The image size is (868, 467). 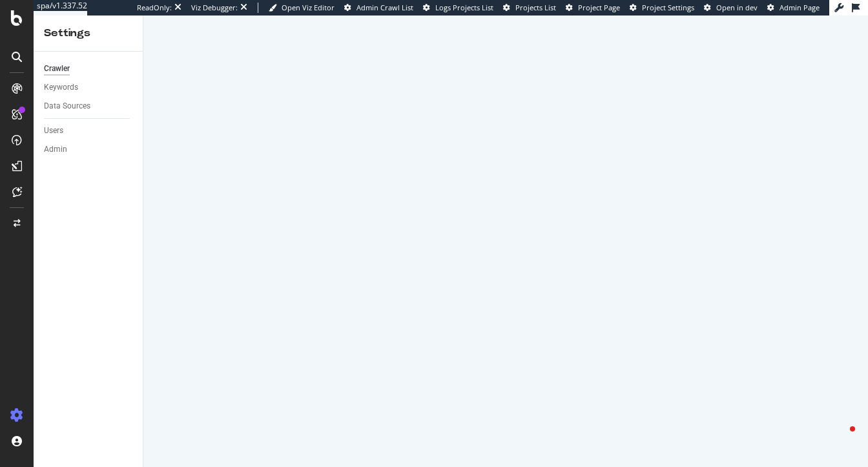 I want to click on a: Users, so click(x=89, y=131).